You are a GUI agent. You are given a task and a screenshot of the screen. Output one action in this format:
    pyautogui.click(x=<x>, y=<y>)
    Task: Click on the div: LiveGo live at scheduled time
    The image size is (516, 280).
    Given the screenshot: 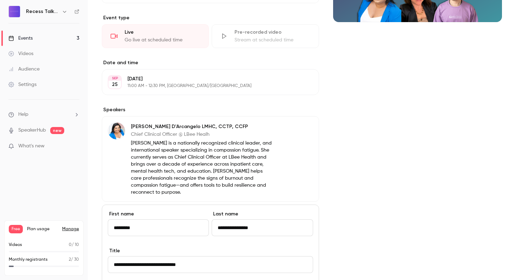 What is the action you would take?
    pyautogui.click(x=155, y=36)
    